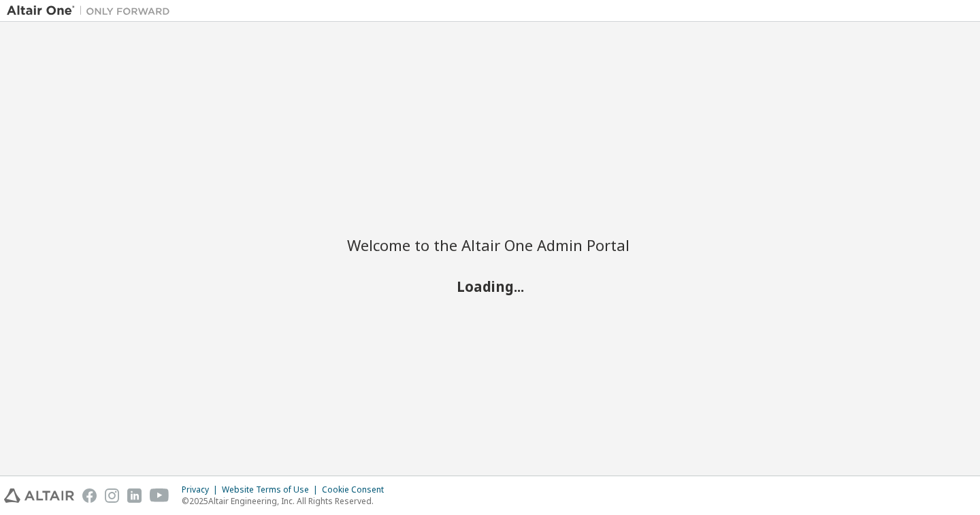 This screenshot has width=980, height=515. Describe the element at coordinates (92, 11) in the screenshot. I see `img: Altair One` at that location.